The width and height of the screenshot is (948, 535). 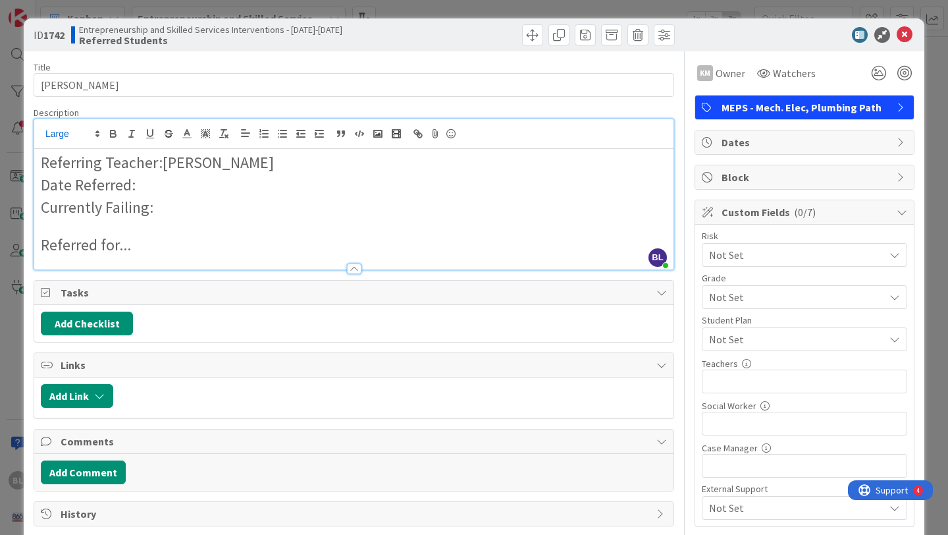 What do you see at coordinates (77, 396) in the screenshot?
I see `button: Add Link` at bounding box center [77, 396].